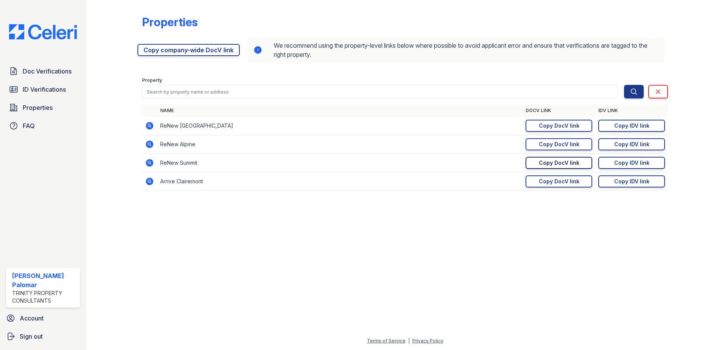  What do you see at coordinates (340, 181) in the screenshot?
I see `td: Arrive Clairemont` at bounding box center [340, 181].